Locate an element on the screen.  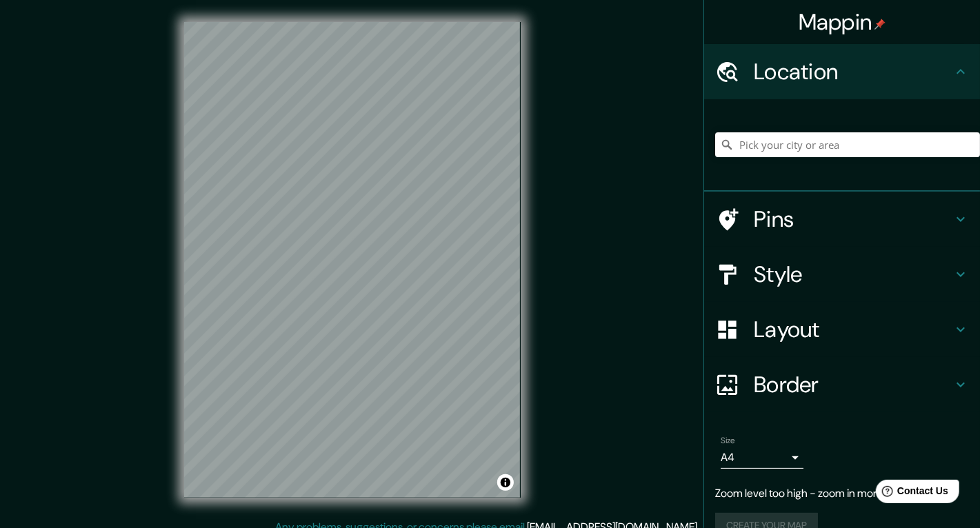
div: A4 is located at coordinates (762, 458).